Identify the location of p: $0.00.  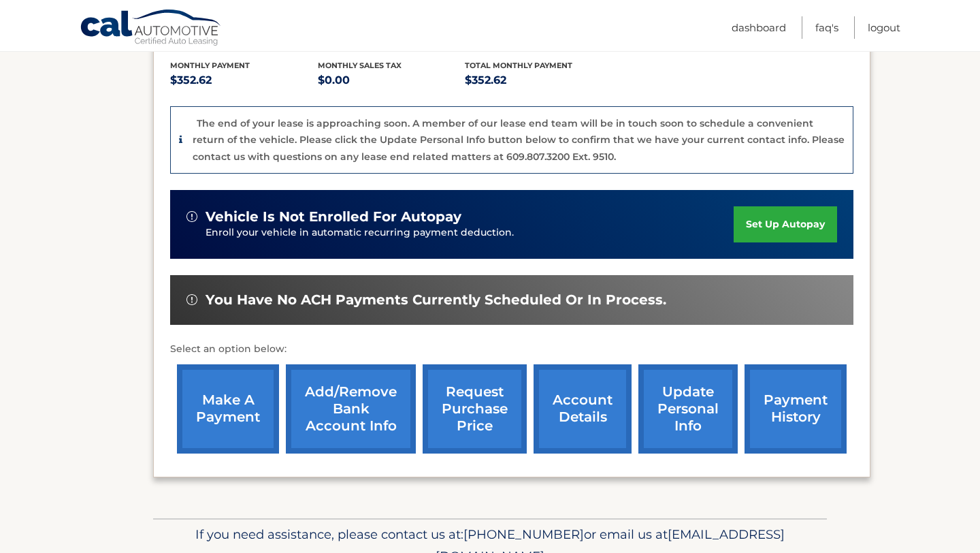
(391, 80).